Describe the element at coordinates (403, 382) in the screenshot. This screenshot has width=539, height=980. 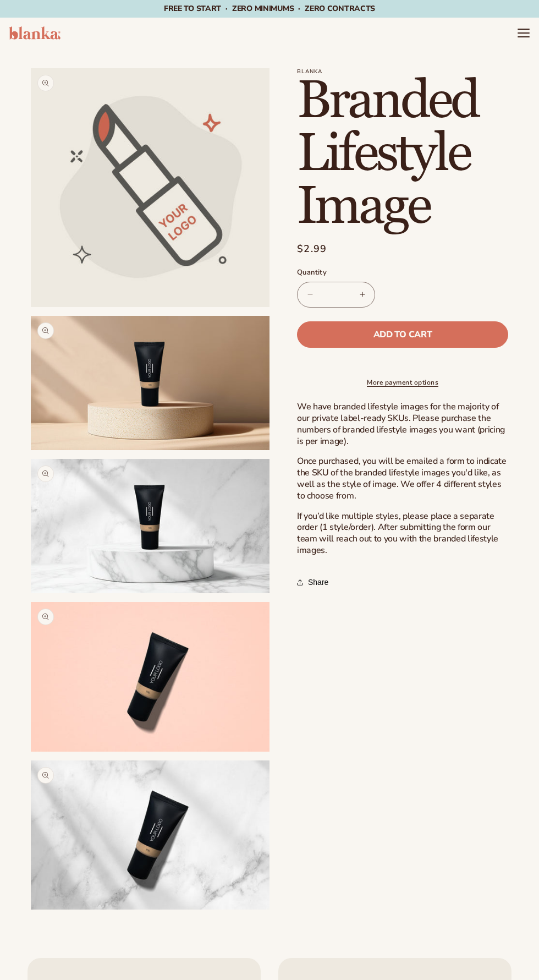
I see `a: More payment options` at that location.